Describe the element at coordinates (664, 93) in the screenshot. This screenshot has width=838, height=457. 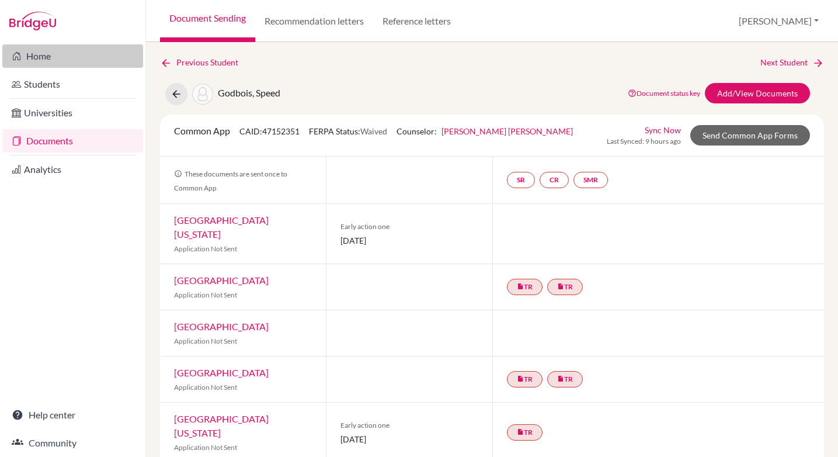
I see `a: Document status key` at that location.